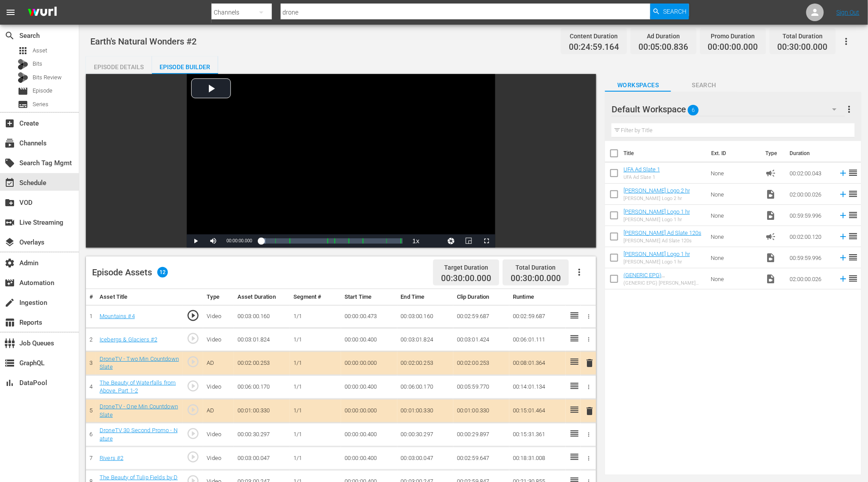 Image resolution: width=868 pixels, height=482 pixels. What do you see at coordinates (10, 283) in the screenshot?
I see `span: Automation` at bounding box center [10, 283].